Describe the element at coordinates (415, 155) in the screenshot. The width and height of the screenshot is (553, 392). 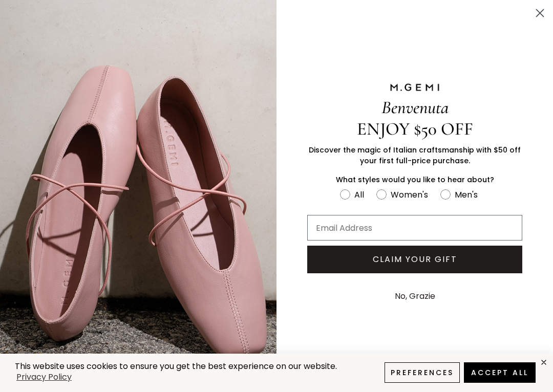
I see `span: Discover the magic of Italian craftsmanship with $50 off your first full-price purchase.` at that location.